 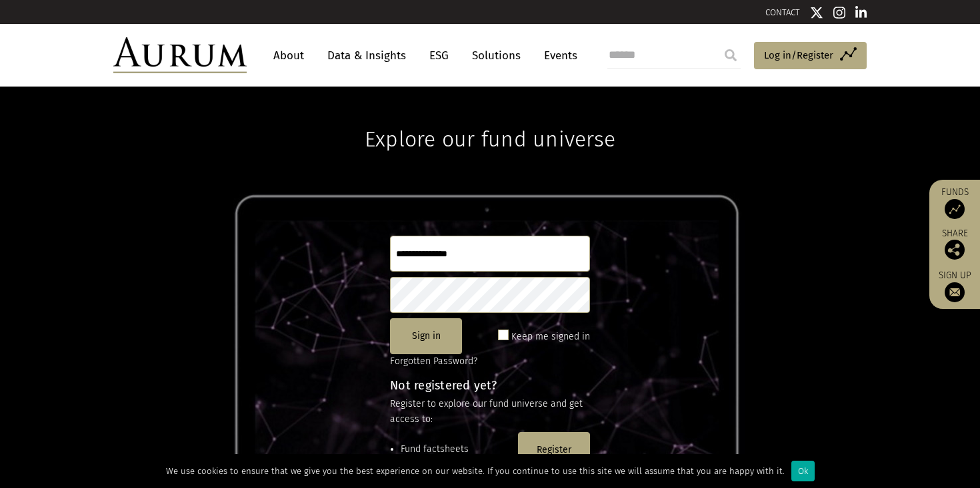 I want to click on a: Data & Insights, so click(x=367, y=55).